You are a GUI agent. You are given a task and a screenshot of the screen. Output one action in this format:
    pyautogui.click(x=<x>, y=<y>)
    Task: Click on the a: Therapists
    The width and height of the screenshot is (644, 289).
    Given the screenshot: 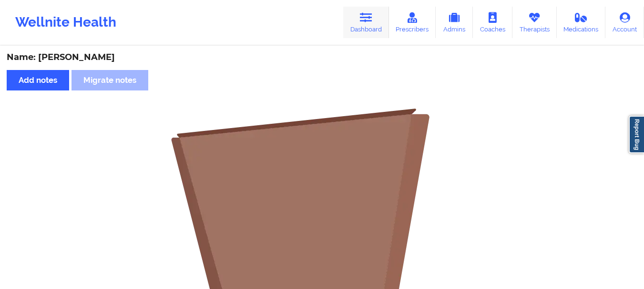 What is the action you would take?
    pyautogui.click(x=534, y=22)
    